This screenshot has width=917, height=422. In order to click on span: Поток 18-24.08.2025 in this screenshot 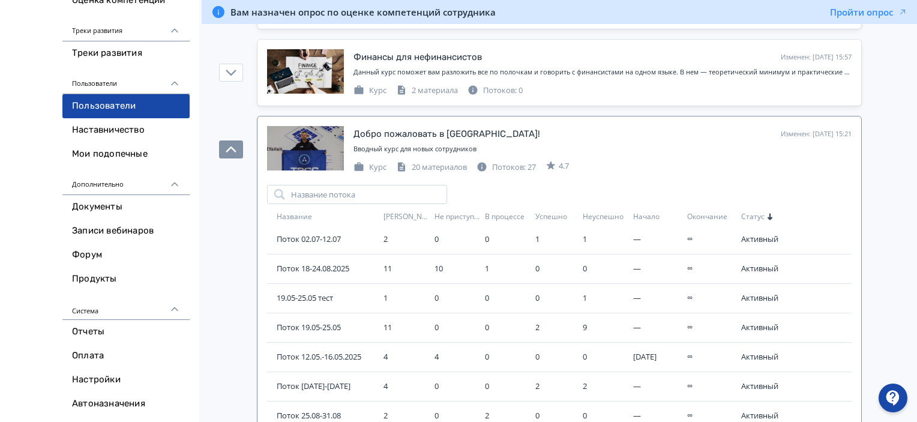, I will do `click(328, 269)`.